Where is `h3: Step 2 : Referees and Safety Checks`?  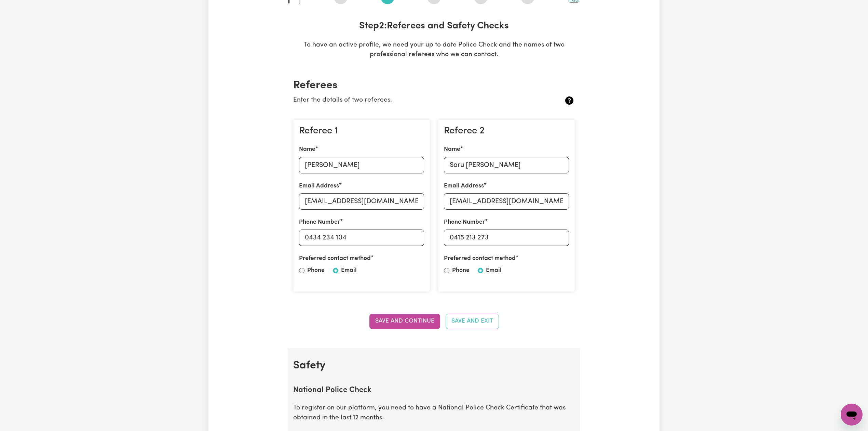
h3: Step 2 : Referees and Safety Checks is located at coordinates (434, 27).